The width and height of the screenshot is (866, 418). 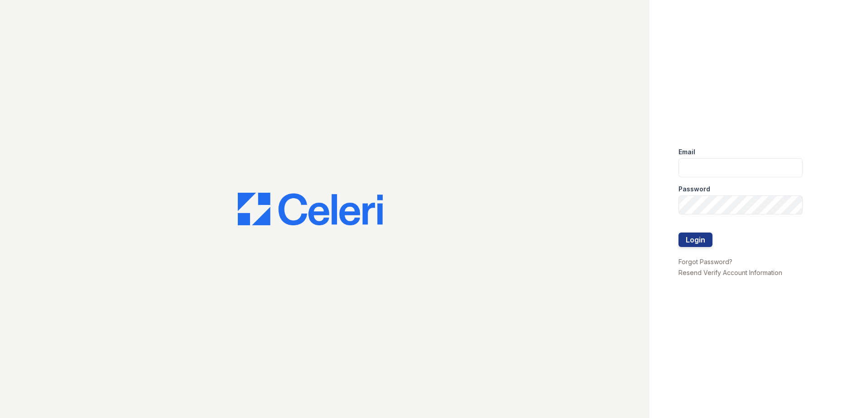 I want to click on img: CE_Logo_Blue-a8612792a0a2168367f1c8372b55b34899dd931a85d93a1a3d3e32e68fde9ad4.png, so click(x=310, y=209).